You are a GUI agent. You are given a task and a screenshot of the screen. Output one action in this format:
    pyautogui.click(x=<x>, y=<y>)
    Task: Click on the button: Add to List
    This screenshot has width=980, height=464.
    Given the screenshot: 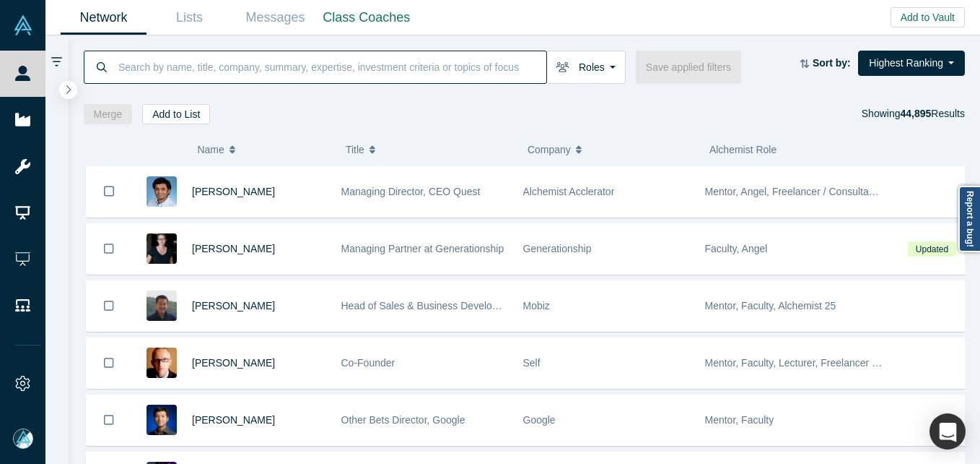 What is the action you would take?
    pyautogui.click(x=176, y=114)
    